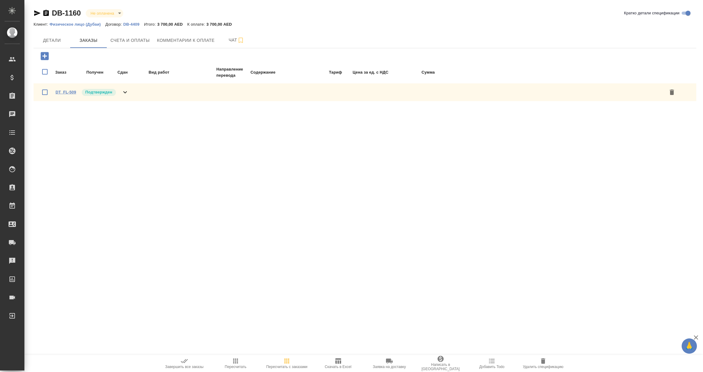  What do you see at coordinates (70, 72) in the screenshot?
I see `td: Заказ` at bounding box center [70, 72].